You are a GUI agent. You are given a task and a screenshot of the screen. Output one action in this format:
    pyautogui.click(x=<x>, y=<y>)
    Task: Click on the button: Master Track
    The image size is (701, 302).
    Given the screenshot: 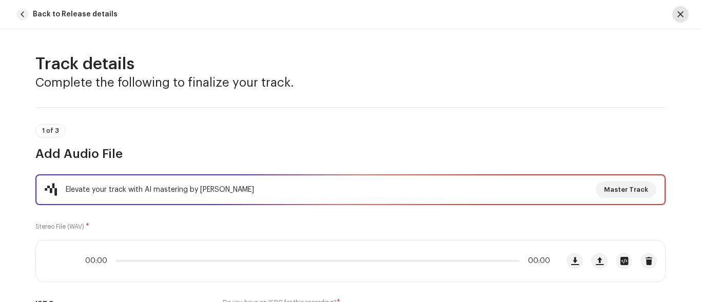 What is the action you would take?
    pyautogui.click(x=626, y=190)
    